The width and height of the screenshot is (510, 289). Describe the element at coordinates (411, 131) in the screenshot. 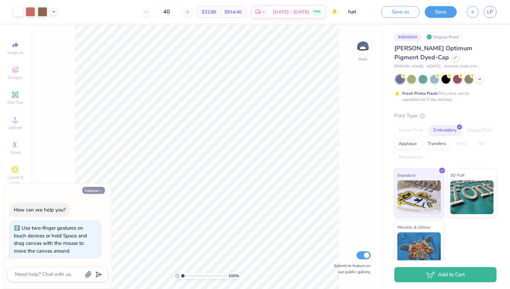

I see `div: Screen Print` at that location.